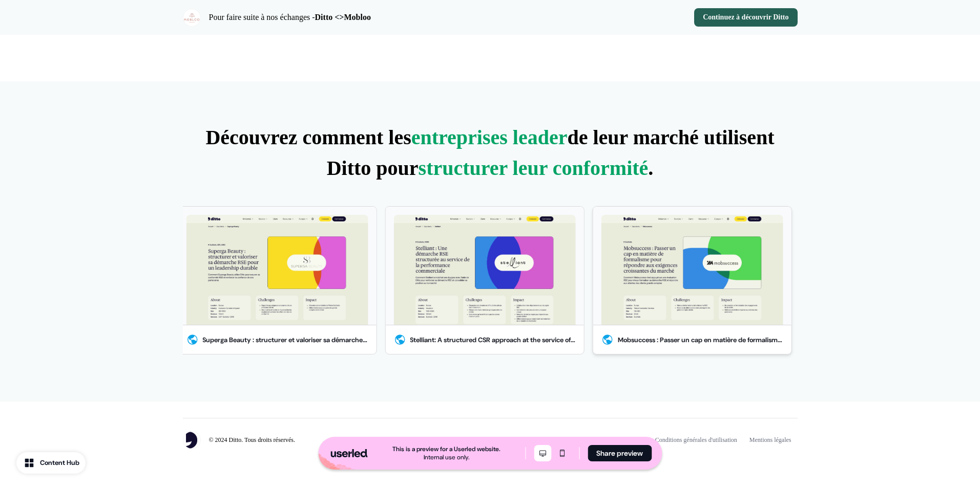 This screenshot has width=980, height=490. Describe the element at coordinates (542, 453) in the screenshot. I see `button: Desktop mode` at that location.